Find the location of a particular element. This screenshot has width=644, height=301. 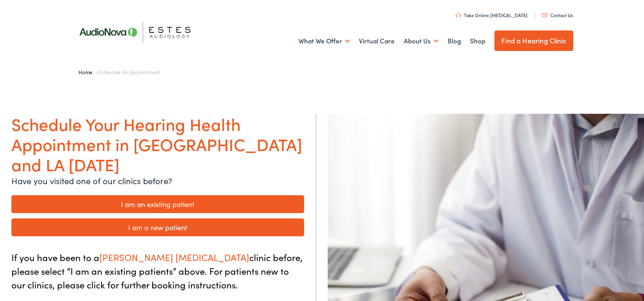

a: Virtual Care is located at coordinates (377, 41).